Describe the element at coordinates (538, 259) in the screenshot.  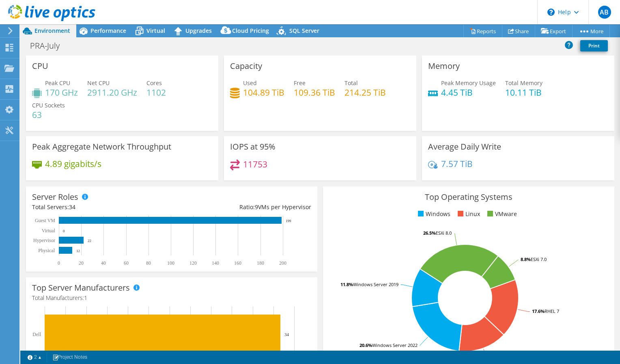
I see `tspan: ESXi 7.0` at that location.